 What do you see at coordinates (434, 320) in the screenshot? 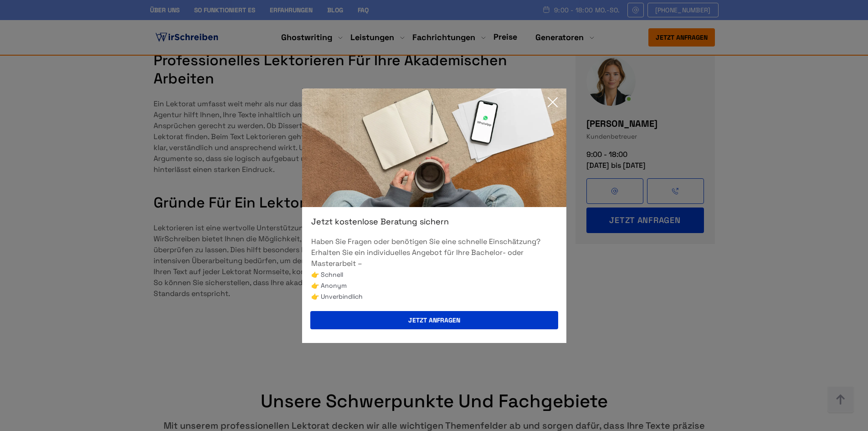
I see `button: Jetzt anfragen` at bounding box center [434, 320].